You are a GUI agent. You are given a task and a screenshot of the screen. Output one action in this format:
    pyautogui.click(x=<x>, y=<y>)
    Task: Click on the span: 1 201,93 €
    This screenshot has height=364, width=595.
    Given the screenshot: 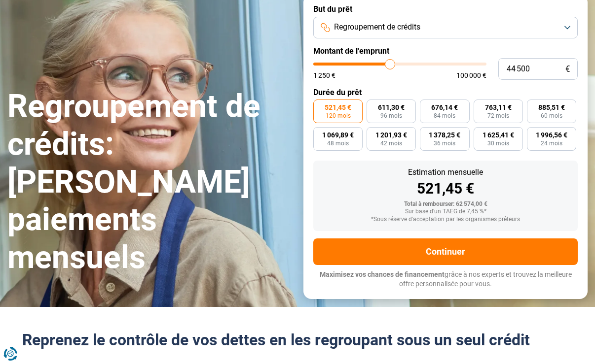 What is the action you would take?
    pyautogui.click(x=391, y=135)
    